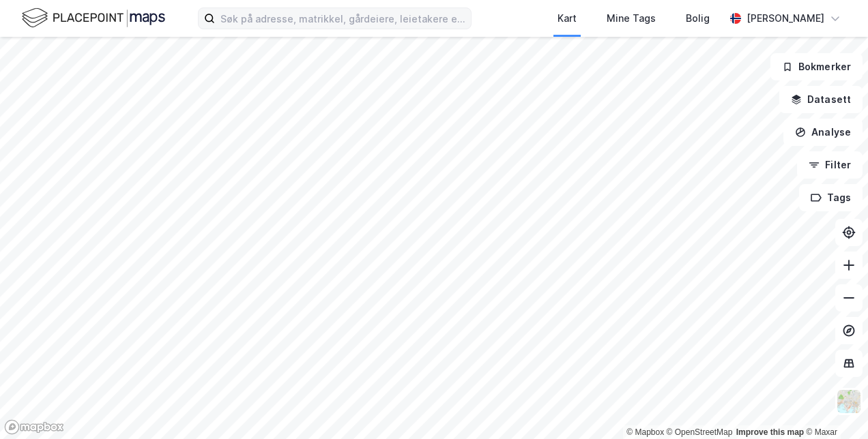  Describe the element at coordinates (342, 19) in the screenshot. I see `input: Søk på adresse, matrikkel, gårdeiere, leietakere eller personer` at that location.